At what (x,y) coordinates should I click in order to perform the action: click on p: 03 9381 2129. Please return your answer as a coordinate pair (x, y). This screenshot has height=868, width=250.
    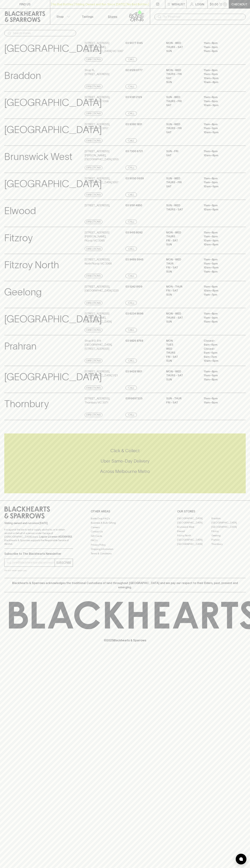
    Looking at the image, I should click on (134, 97).